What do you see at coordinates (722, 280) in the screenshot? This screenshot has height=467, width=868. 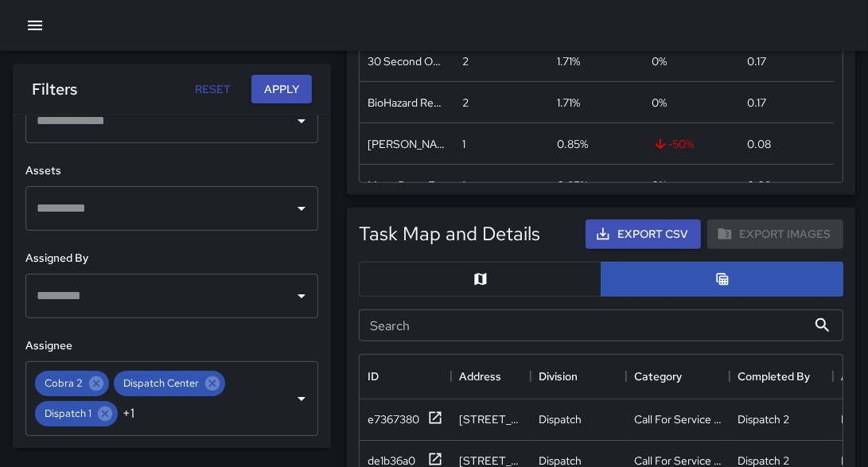 I see `svg: Table` at bounding box center [722, 280].